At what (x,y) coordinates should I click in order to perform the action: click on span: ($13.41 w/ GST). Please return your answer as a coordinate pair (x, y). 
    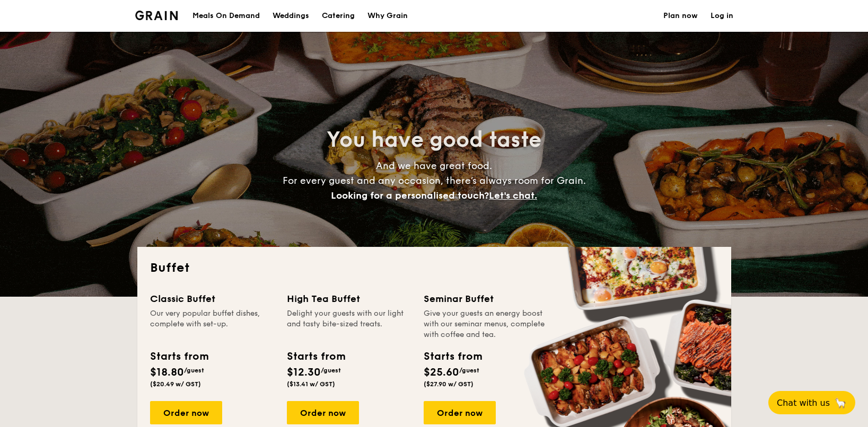
    Looking at the image, I should click on (310, 384).